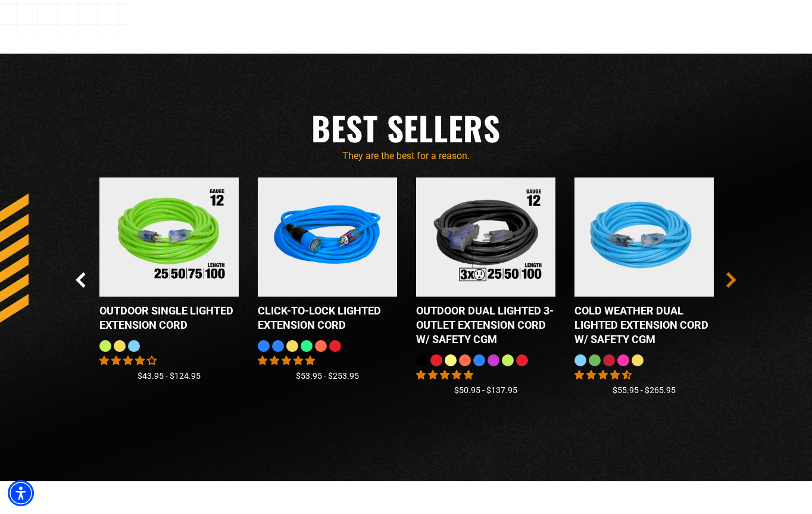  What do you see at coordinates (486, 325) in the screenshot?
I see `div: Outdoor Dual Lighted 3-Outlet Extension Cord w/ Safety CGM` at bounding box center [486, 325].